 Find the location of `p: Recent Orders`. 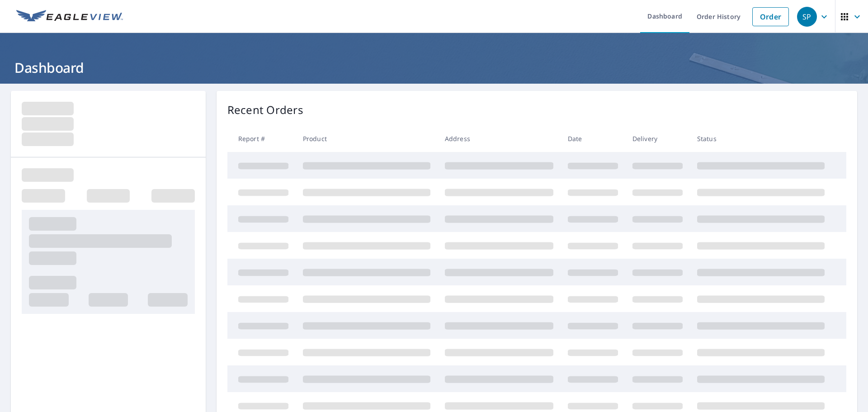

p: Recent Orders is located at coordinates (266, 110).